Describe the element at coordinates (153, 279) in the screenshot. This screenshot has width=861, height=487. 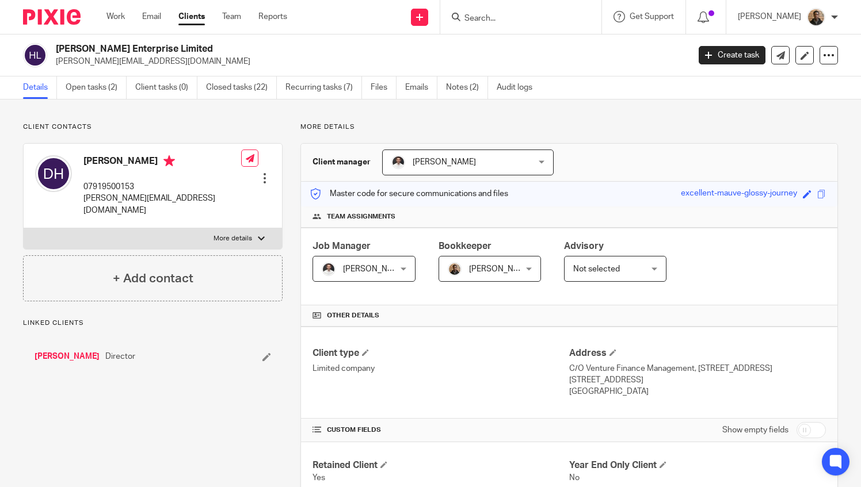
I see `h4: + Add contact` at that location.